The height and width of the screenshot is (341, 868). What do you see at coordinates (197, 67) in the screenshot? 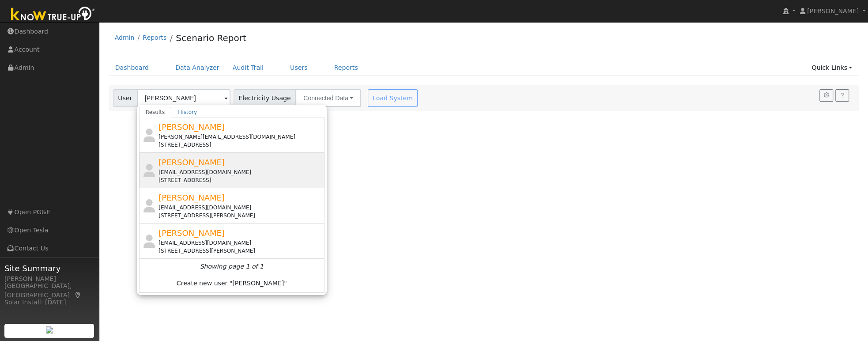
I see `a: Data Analyzer` at bounding box center [197, 67].